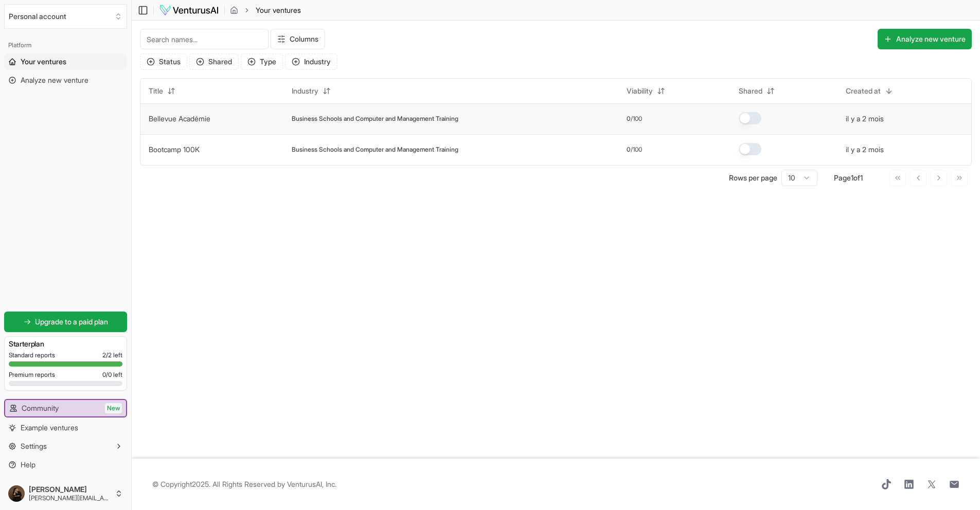 The image size is (980, 510). What do you see at coordinates (753, 178) in the screenshot?
I see `p: Rows per page` at bounding box center [753, 178].